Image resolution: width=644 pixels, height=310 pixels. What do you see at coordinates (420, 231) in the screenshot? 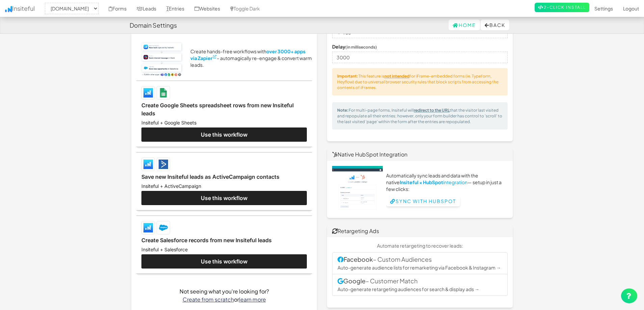
I see `h3: Retargeting Ads` at bounding box center [420, 231].